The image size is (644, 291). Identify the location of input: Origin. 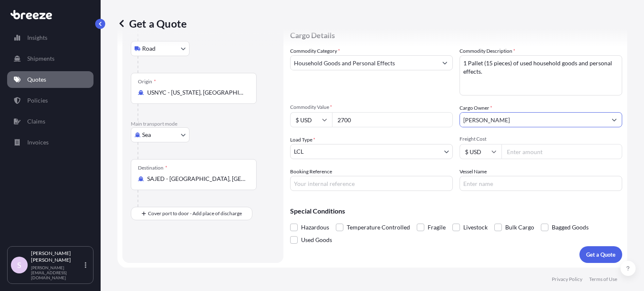
(197, 92).